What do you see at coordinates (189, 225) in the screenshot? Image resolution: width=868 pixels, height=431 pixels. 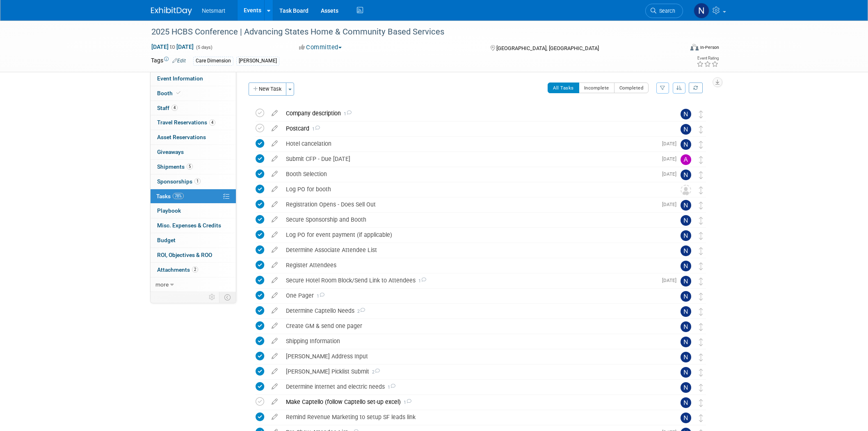 I see `span: Misc. Expenses & Credits` at bounding box center [189, 225].